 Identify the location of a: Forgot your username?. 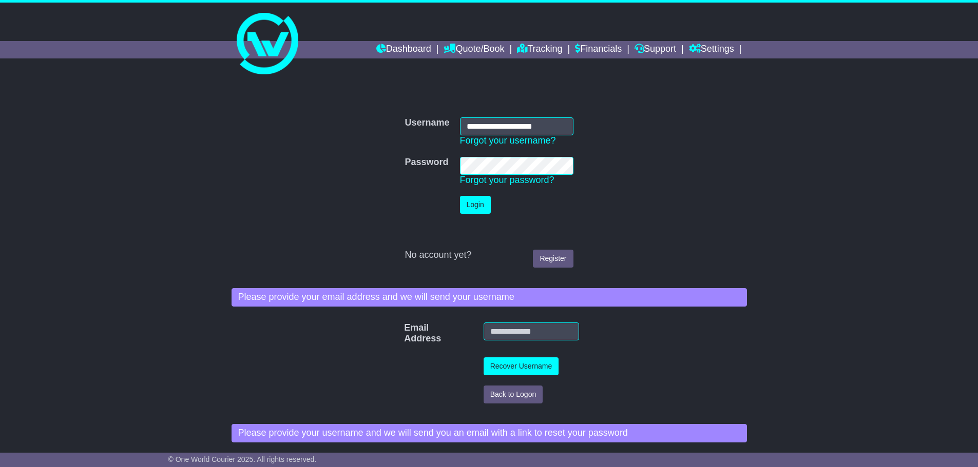
(508, 141).